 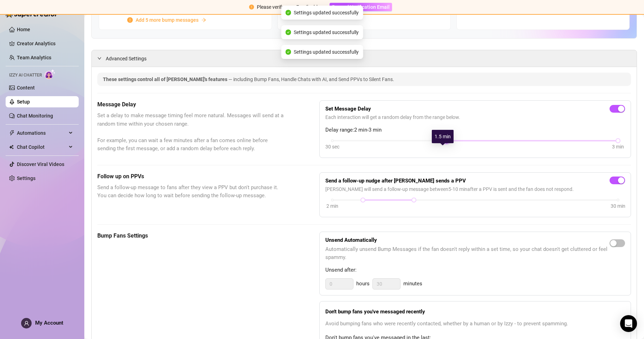 What do you see at coordinates (26, 323) in the screenshot?
I see `span: user` at bounding box center [26, 323].